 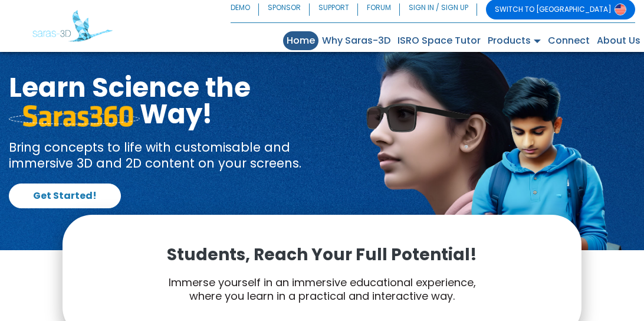 What do you see at coordinates (72, 26) in the screenshot?
I see `img: Saras 3D` at bounding box center [72, 26].